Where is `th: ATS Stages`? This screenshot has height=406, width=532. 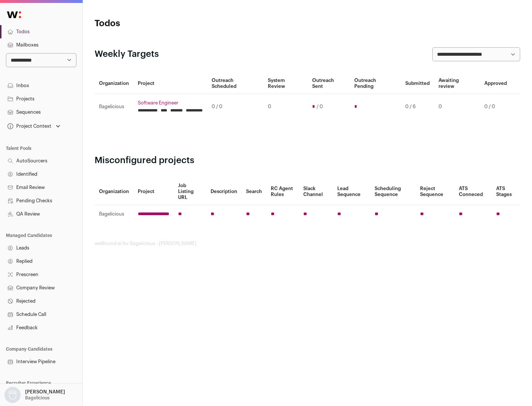 th: ATS Stages is located at coordinates (506, 191).